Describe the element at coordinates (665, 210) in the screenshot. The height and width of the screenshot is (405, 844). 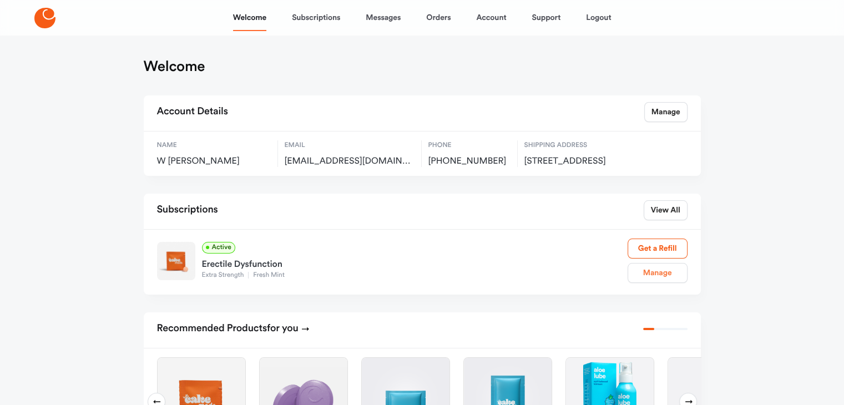
I see `a: View All` at that location.